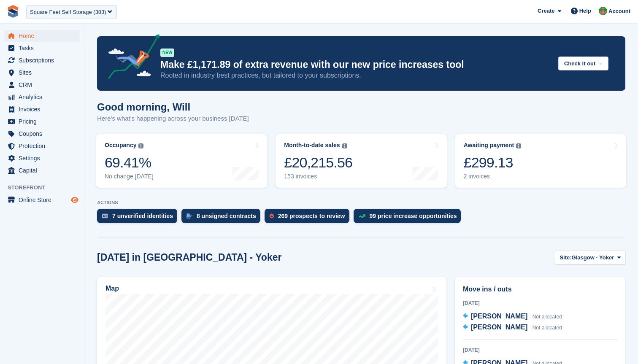 This screenshot has height=364, width=638. Describe the element at coordinates (489, 145) in the screenshot. I see `div: Awaiting payment` at that location.